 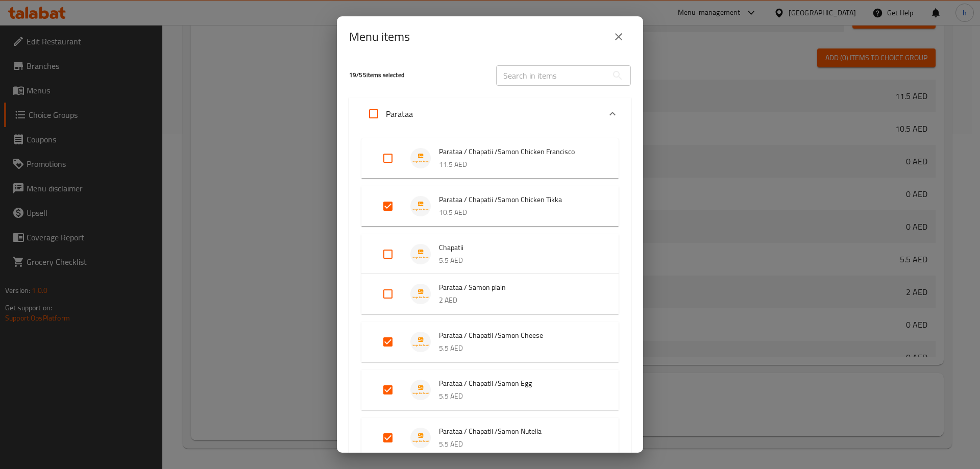 What do you see at coordinates (417, 75) in the screenshot?
I see `h5: 19 / 55 items selected` at bounding box center [417, 75].